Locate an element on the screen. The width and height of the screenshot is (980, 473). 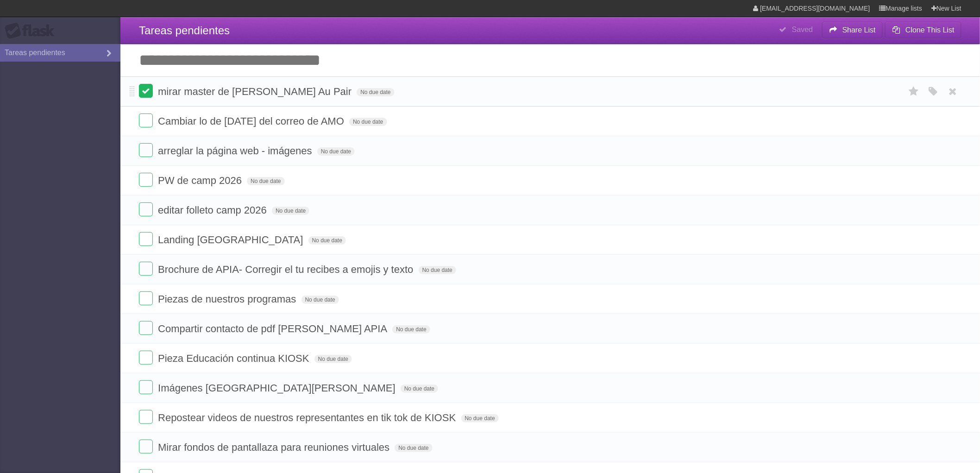
span: arreglar la página web - imágenes is located at coordinates (236, 151).